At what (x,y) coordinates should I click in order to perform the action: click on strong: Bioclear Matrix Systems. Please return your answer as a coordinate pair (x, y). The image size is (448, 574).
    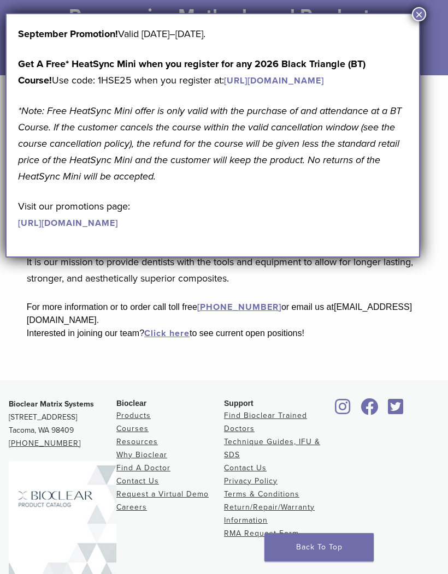
    Looking at the image, I should click on (51, 404).